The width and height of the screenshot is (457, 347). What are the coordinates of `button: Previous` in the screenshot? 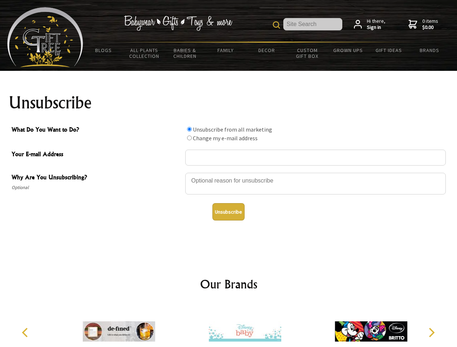 It's located at (26, 333).